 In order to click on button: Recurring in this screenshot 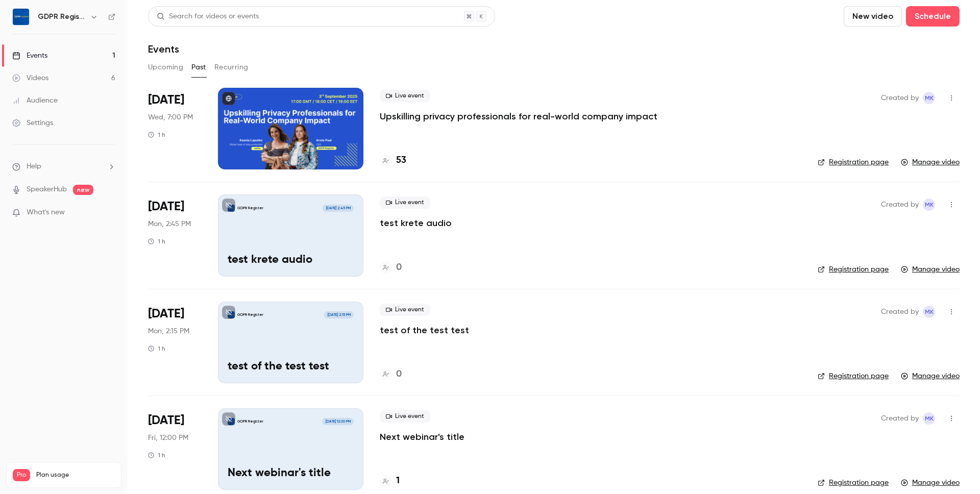, I will do `click(231, 68)`.